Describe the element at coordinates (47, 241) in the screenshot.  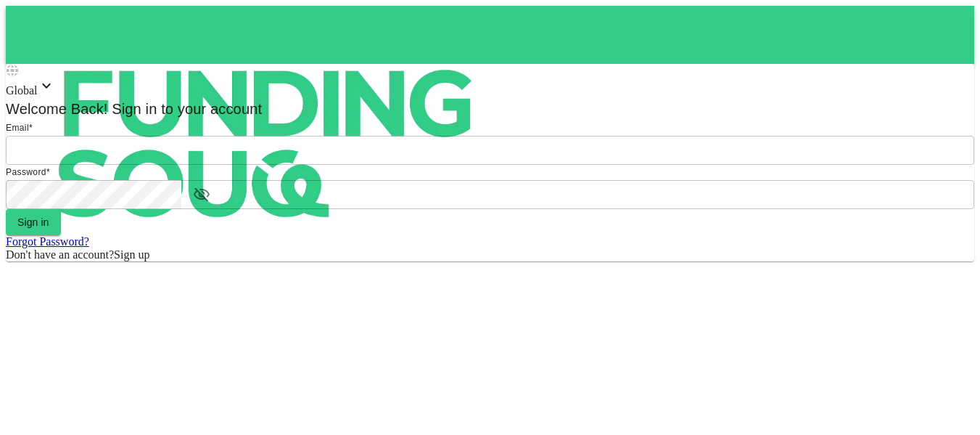
I see `span: Forgot Password?` at that location.